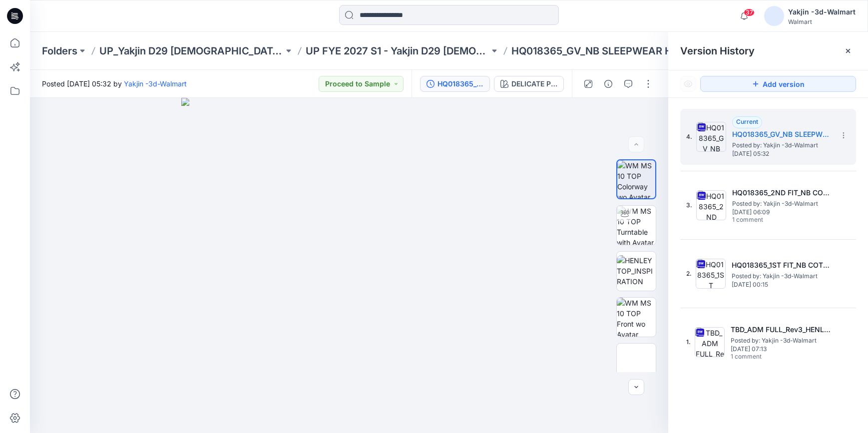 This screenshot has height=433, width=868. Describe the element at coordinates (59, 51) in the screenshot. I see `a: Folders` at that location.